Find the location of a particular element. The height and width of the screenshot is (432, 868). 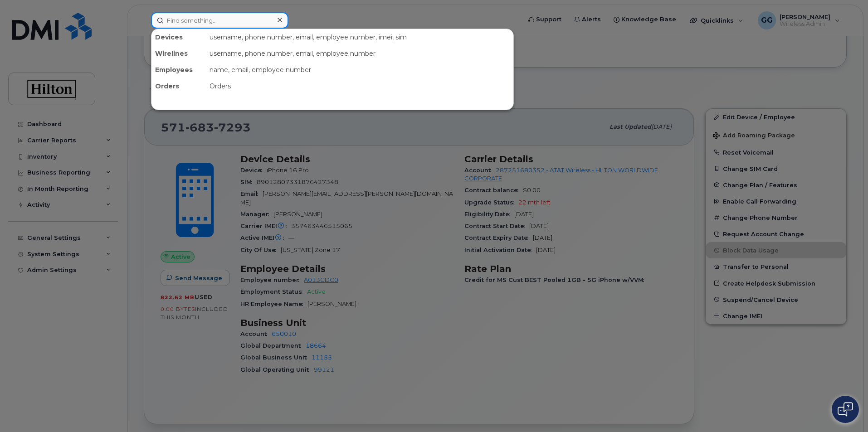

div: Devices is located at coordinates (178, 37).